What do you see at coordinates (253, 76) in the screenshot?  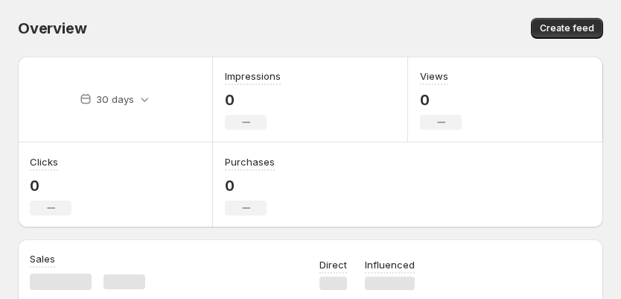 I see `h3: Impressions` at bounding box center [253, 76].